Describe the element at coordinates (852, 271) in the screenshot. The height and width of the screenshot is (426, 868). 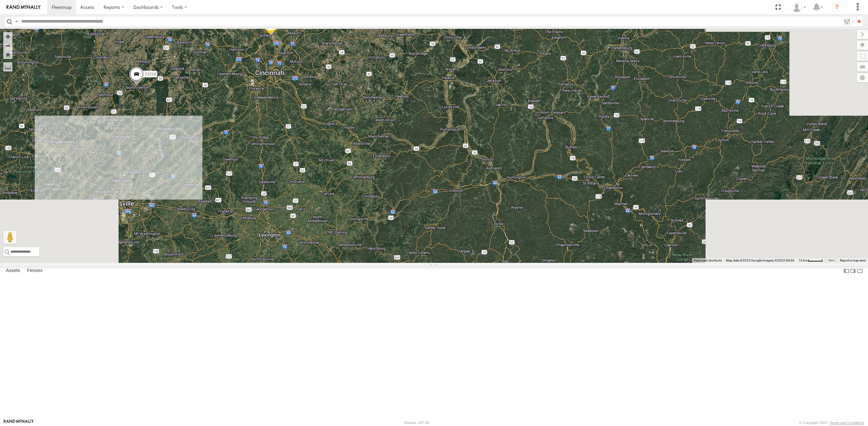
I see `label: Dock Summary Table to the Right` at that location.